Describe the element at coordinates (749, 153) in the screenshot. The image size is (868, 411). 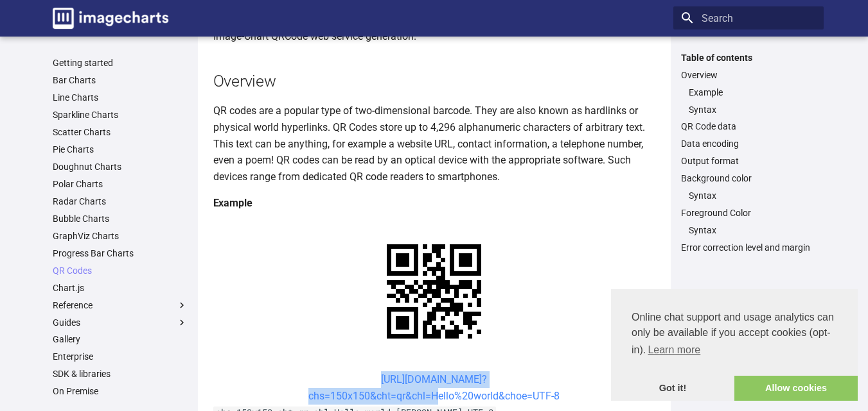
I see `nav: Table of contents` at that location.